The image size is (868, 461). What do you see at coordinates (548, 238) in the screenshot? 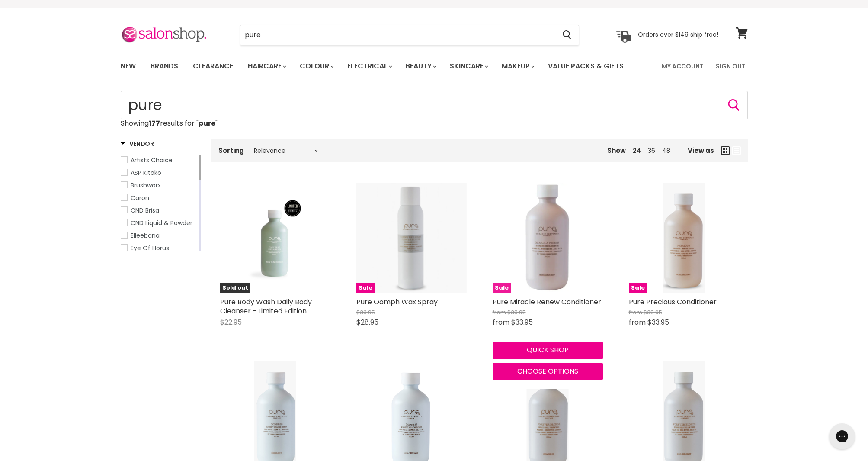
I see `a: Pure Miracle Renew ConditionerSale` at bounding box center [548, 238].